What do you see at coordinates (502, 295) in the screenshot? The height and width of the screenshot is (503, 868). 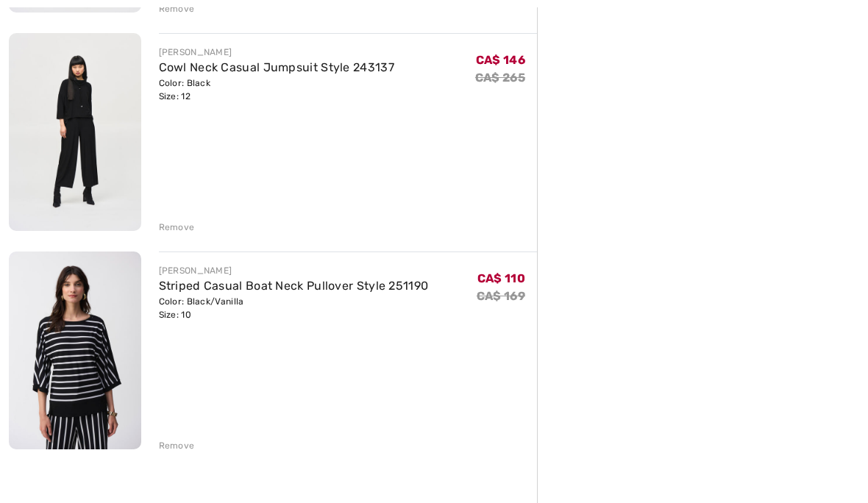 I see `s: CA$ 169` at bounding box center [502, 295].